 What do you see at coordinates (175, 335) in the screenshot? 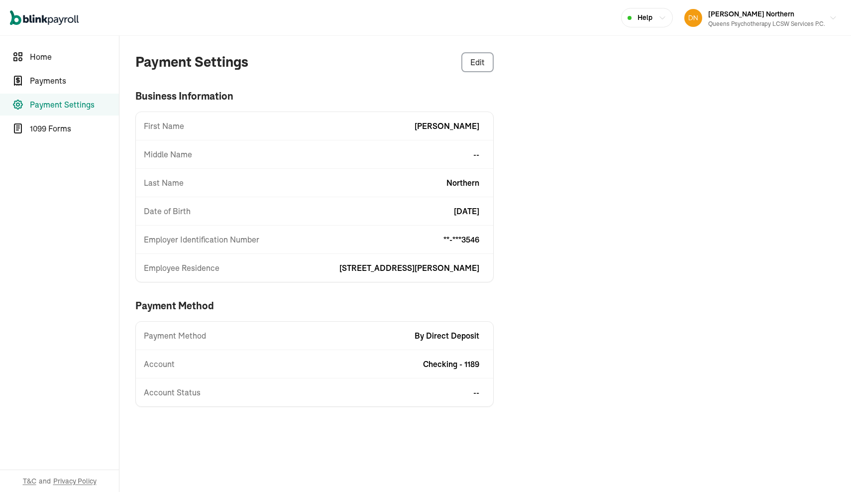
I see `span: Payment Method` at bounding box center [175, 335].